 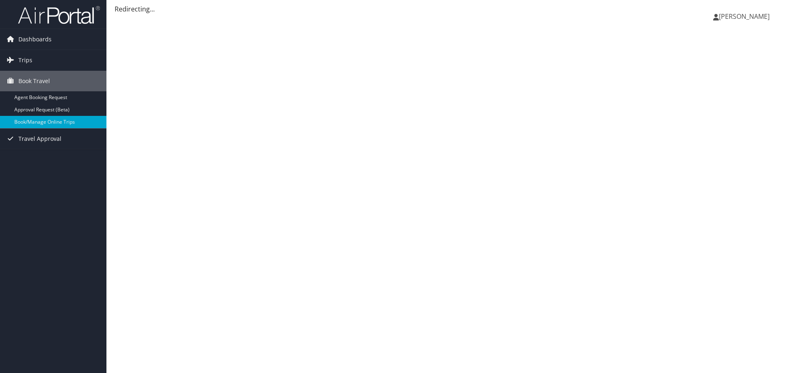 I want to click on img: airportal-logo.png, so click(x=59, y=15).